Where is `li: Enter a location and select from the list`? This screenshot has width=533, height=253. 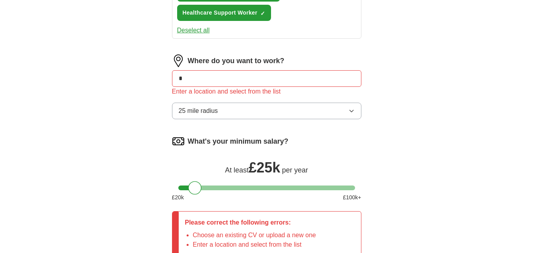
li: Enter a location and select from the list is located at coordinates (254, 244).